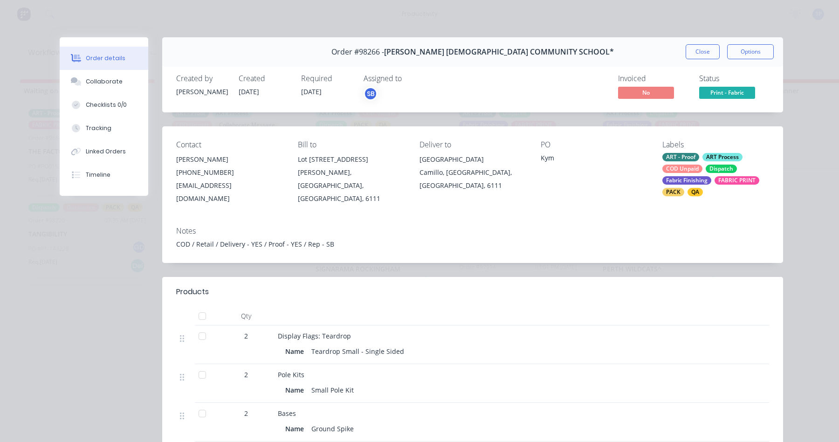 The image size is (839, 442). Describe the element at coordinates (716, 145) in the screenshot. I see `div: Labels` at that location.